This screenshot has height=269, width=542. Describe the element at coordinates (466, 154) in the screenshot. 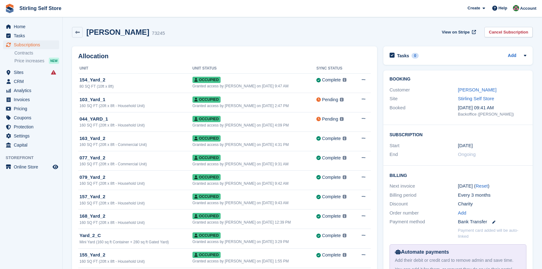

I see `span: Ongoing` at that location.